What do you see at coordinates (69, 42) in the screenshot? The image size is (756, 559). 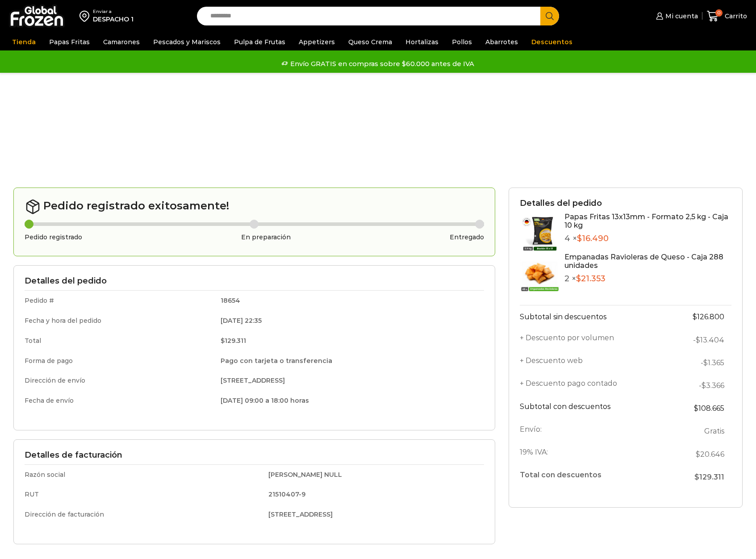 I see `a: Papas Fritas` at bounding box center [69, 42].